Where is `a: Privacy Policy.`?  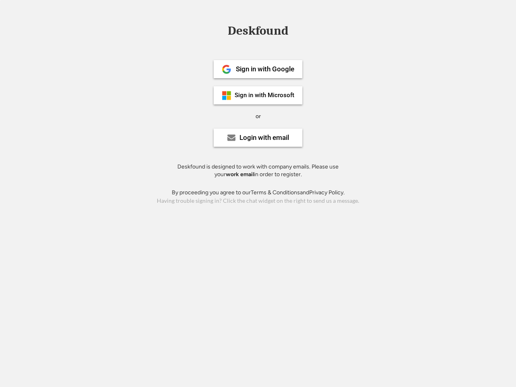
a: Privacy Policy. is located at coordinates (327, 192).